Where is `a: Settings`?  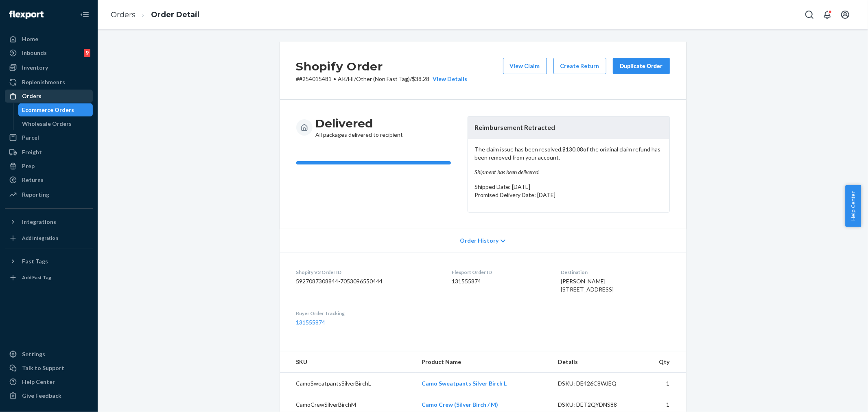 a: Settings is located at coordinates (49, 354).